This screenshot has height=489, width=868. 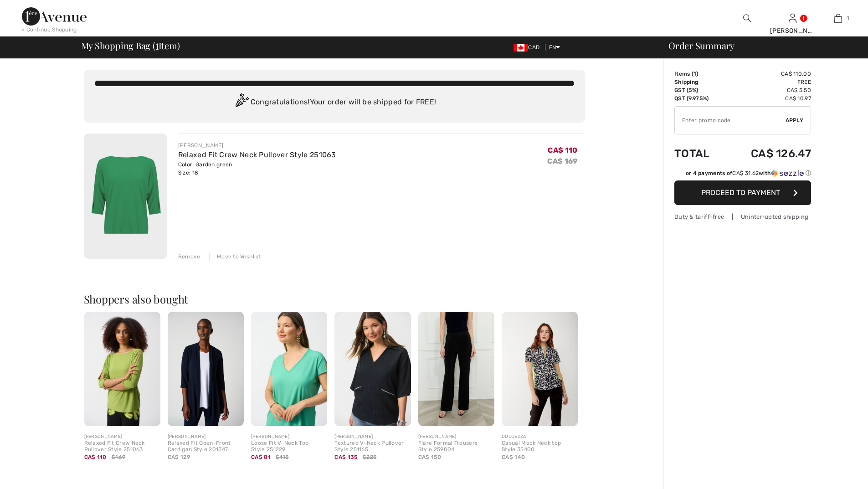 What do you see at coordinates (257, 154) in the screenshot?
I see `a: Relaxed Fit Crew Neck Pullover Style 251063` at bounding box center [257, 154].